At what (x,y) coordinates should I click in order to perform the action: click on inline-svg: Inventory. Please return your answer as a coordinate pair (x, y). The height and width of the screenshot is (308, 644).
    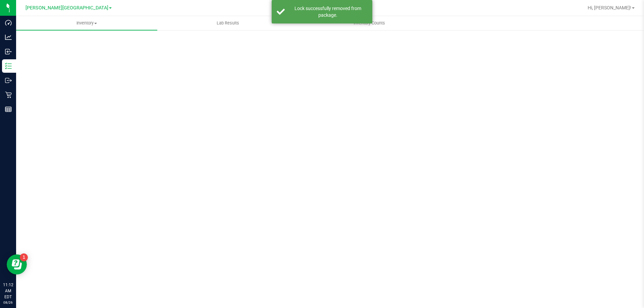
    Looking at the image, I should click on (9, 66).